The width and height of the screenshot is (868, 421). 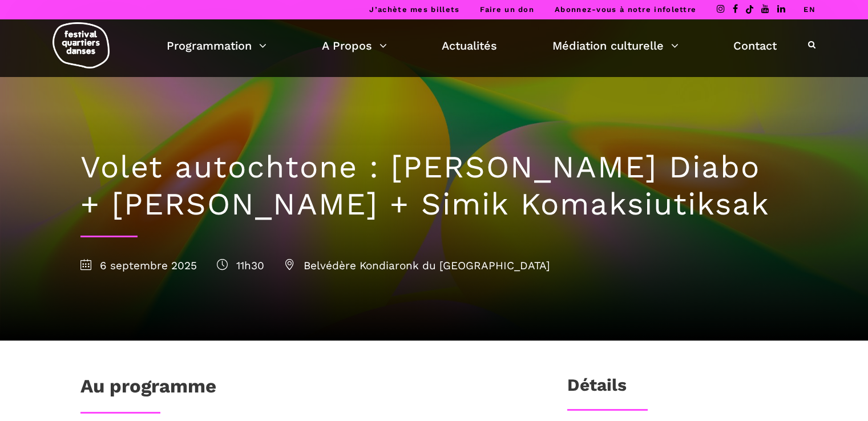 What do you see at coordinates (469, 46) in the screenshot?
I see `a: Actualités` at bounding box center [469, 46].